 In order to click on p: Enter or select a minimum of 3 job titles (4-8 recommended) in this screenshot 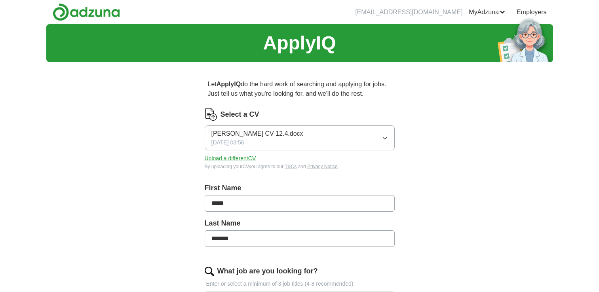, I will do `click(300, 284)`.